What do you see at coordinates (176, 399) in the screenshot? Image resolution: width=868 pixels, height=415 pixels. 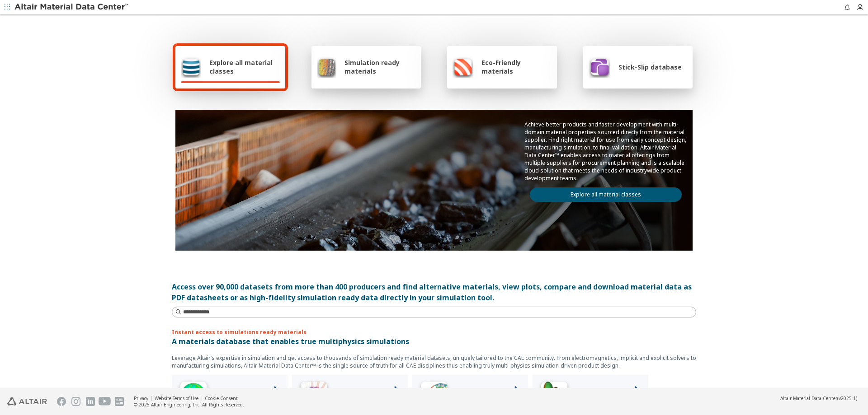 I see `a: Website Terms of Use` at bounding box center [176, 399].